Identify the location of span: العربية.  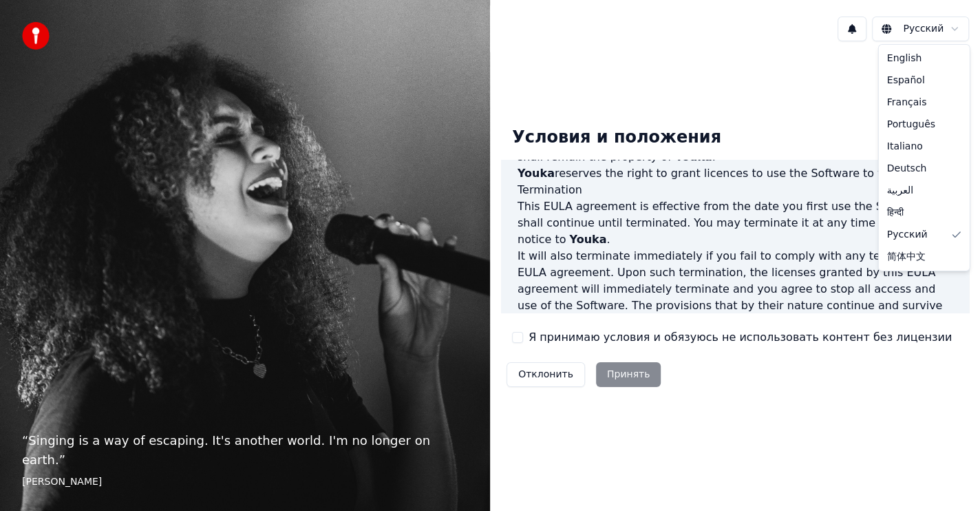
(900, 191).